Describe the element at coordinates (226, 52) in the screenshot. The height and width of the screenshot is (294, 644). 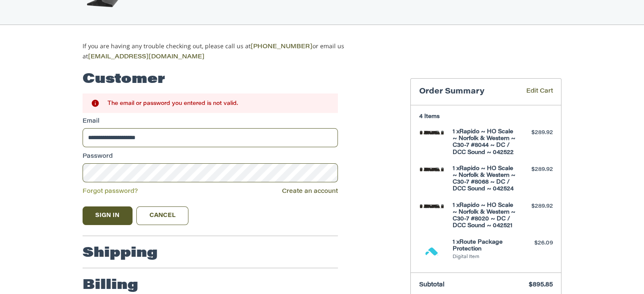
I see `p: If you are having any trouble checking out, please call us at or email us at` at that location.